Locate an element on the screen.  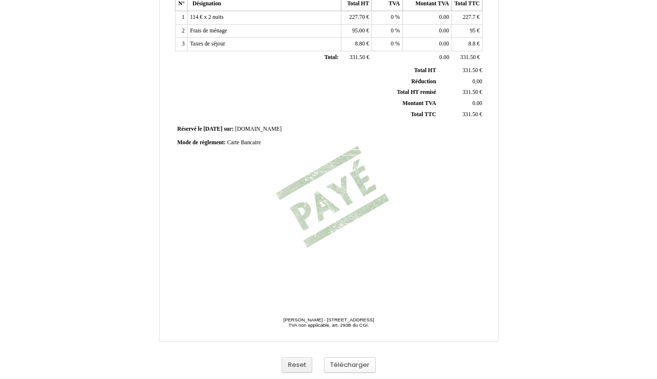
span: Réduction is located at coordinates (423, 81).